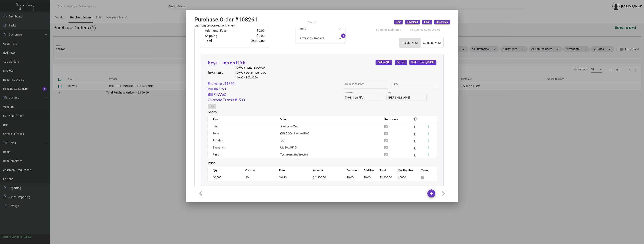 The height and width of the screenshot is (244, 644). Describe the element at coordinates (217, 154) in the screenshot. I see `span: Finish` at that location.